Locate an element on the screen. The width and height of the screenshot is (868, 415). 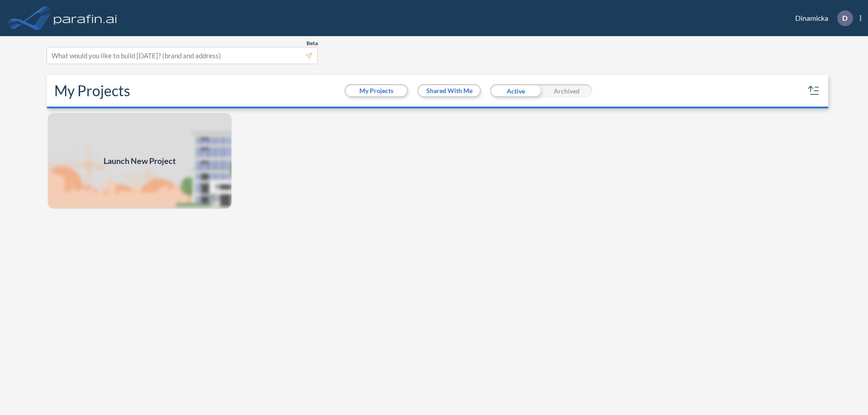
button: Shared With Me is located at coordinates (449, 90).